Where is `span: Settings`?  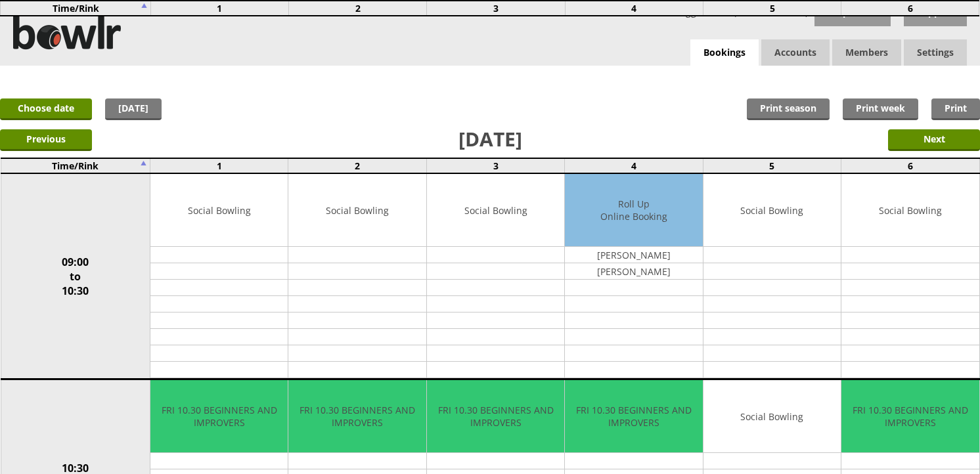 span: Settings is located at coordinates (935, 52).